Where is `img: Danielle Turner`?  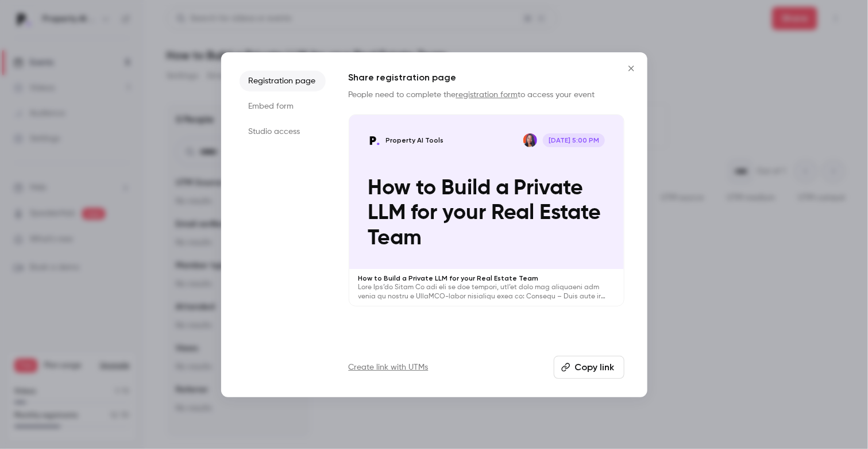 img: Danielle Turner is located at coordinates (530, 140).